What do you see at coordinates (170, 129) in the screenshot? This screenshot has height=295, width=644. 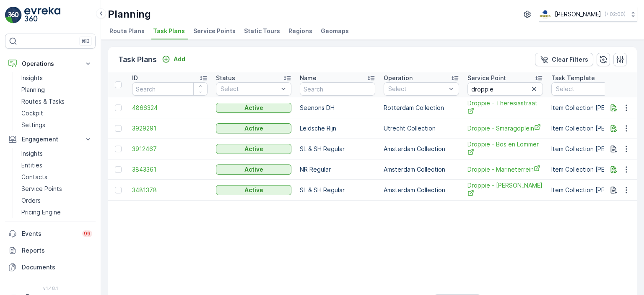 I see `a: 3929291` at bounding box center [170, 129].